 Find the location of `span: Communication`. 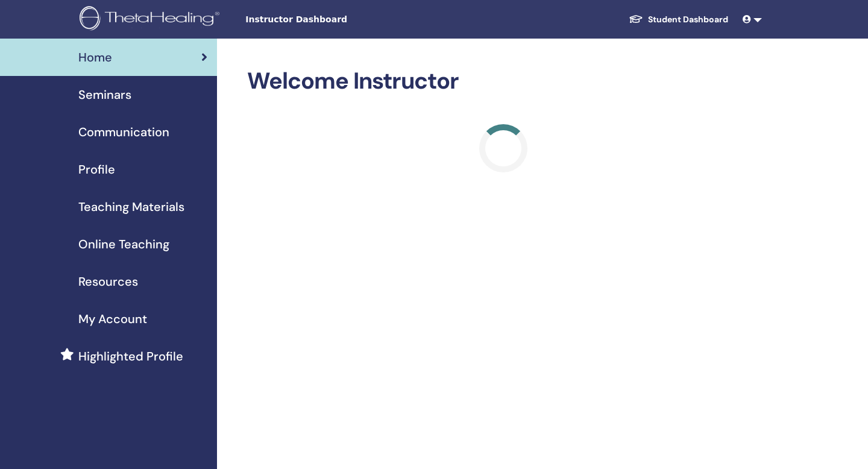

span: Communication is located at coordinates (123, 132).